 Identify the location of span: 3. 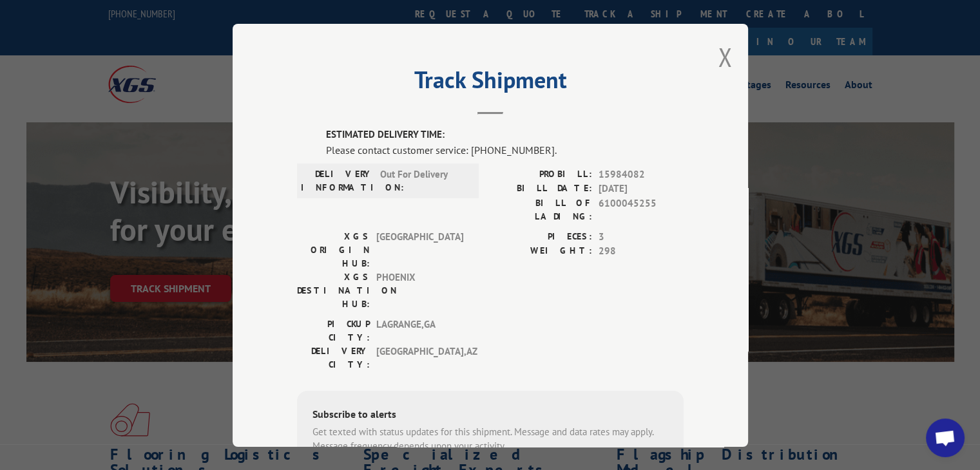
(641, 237).